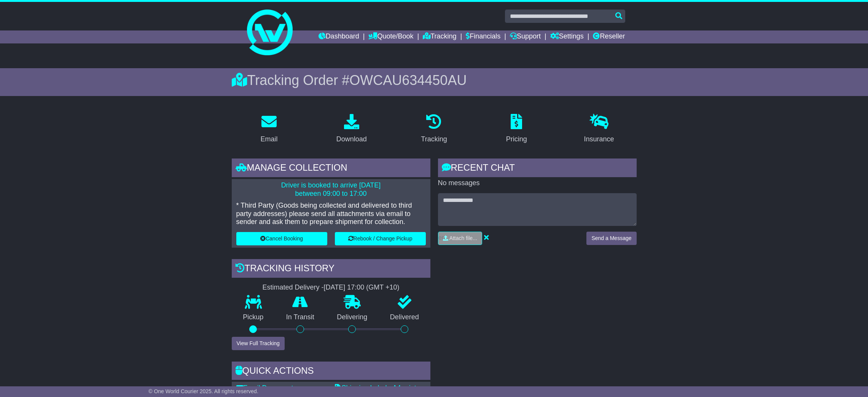  I want to click on a: Shipping Label - A4 printer, so click(379, 388).